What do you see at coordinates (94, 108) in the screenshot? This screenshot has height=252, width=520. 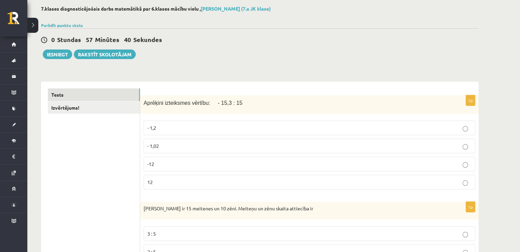 I see `a: Izvērtējums!` at bounding box center [94, 108].